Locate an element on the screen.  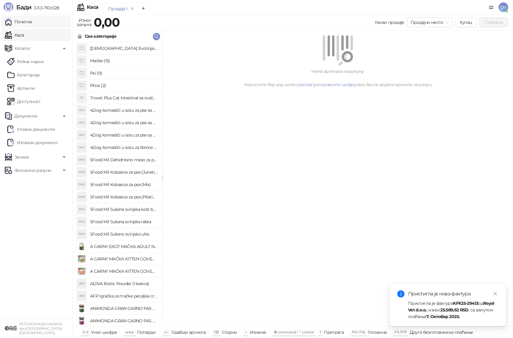
h4: AFP Igračka za mačke pecaljka crveni čupavac is located at coordinates (124, 296).